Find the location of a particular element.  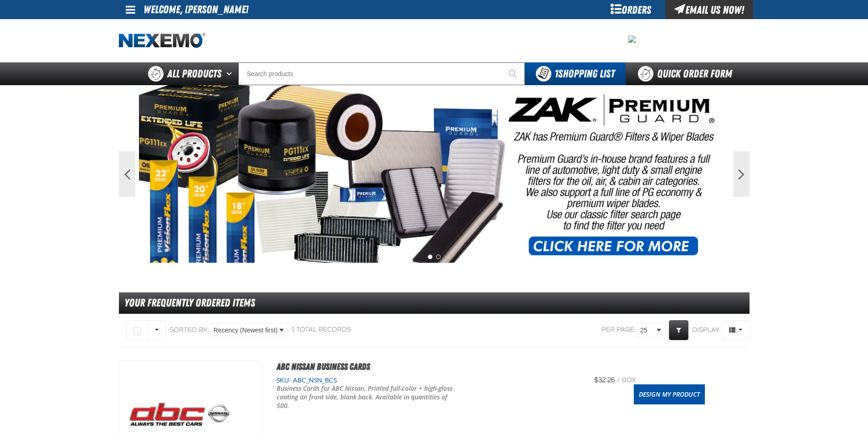

a: PG Filters & Wipers is located at coordinates (434, 174).